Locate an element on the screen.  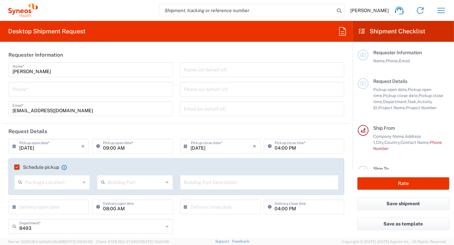
input: Shipment, tracking or reference number is located at coordinates (247, 10).